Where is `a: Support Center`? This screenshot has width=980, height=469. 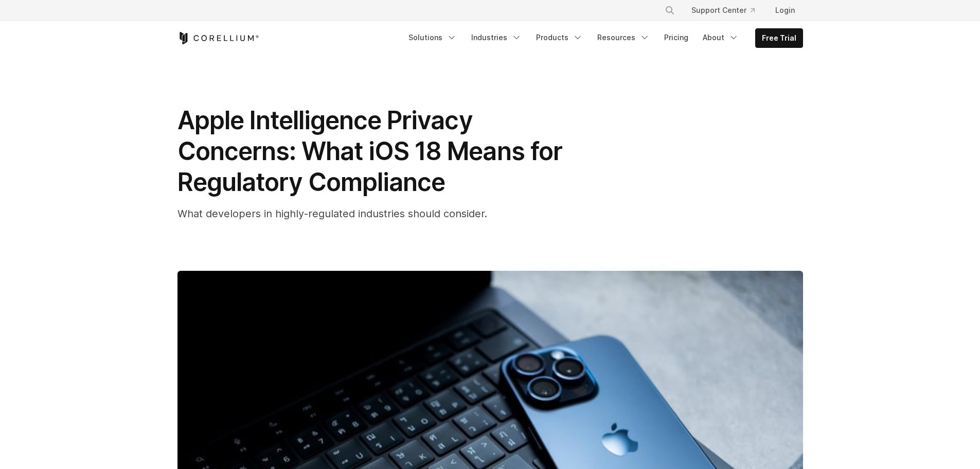 a: Support Center is located at coordinates (723, 10).